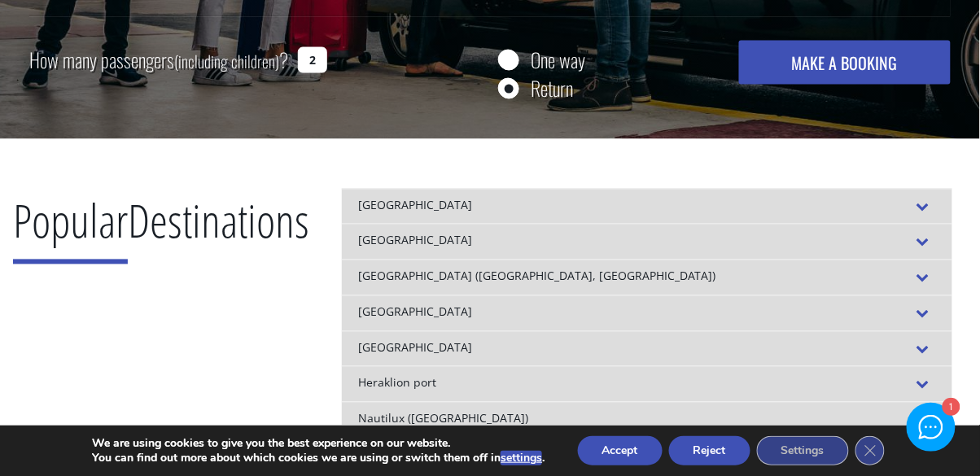 The image size is (980, 476). What do you see at coordinates (159, 60) in the screenshot?
I see `label: How many passengers ?` at bounding box center [159, 60].